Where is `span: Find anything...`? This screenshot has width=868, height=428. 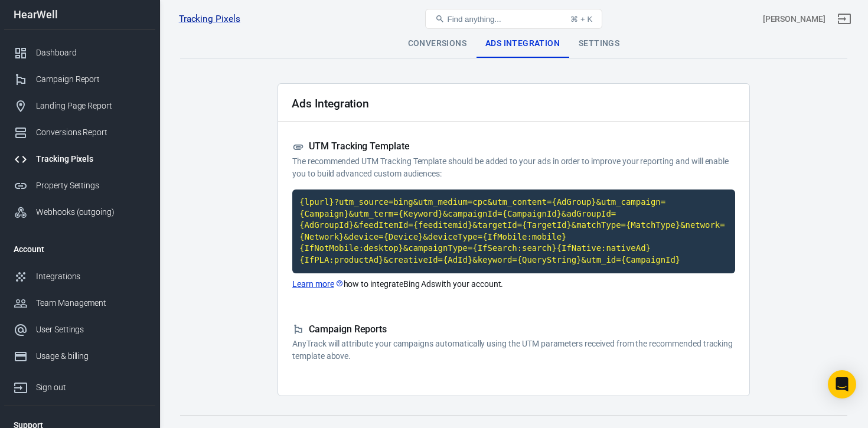
span: Find anything... is located at coordinates (474, 19).